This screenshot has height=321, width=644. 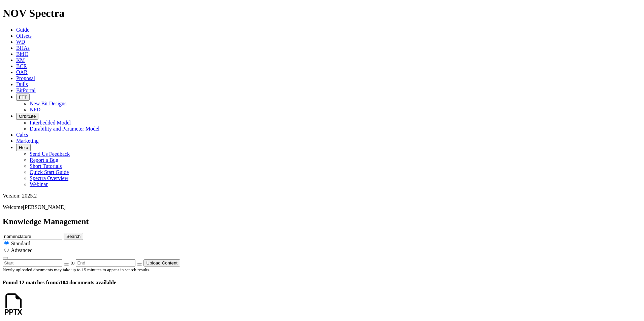 What do you see at coordinates (23, 97) in the screenshot?
I see `span: FTT` at bounding box center [23, 97].